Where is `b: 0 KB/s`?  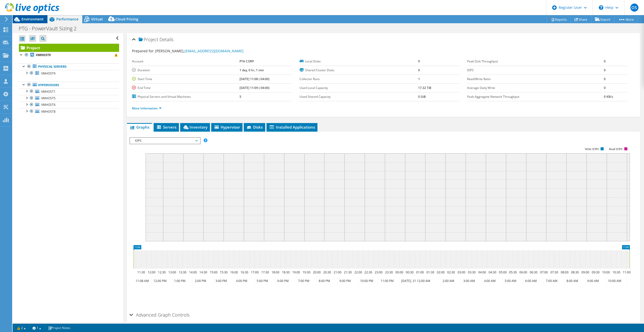 b: 0 KB/s is located at coordinates (608, 97).